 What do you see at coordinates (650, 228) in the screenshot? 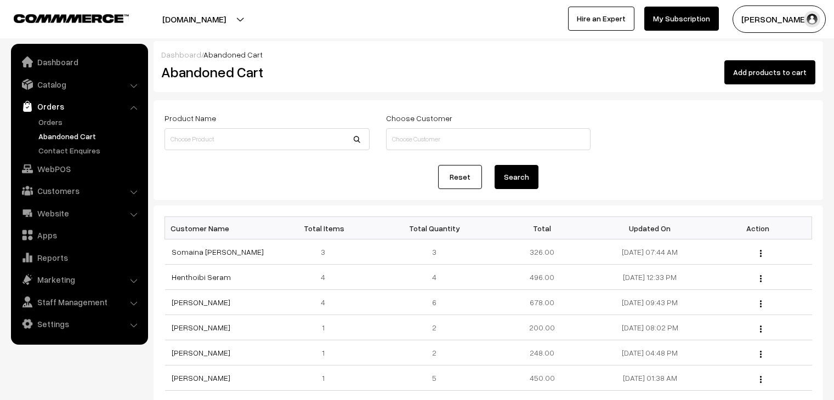
I see `th: Updated On` at bounding box center [650, 228].